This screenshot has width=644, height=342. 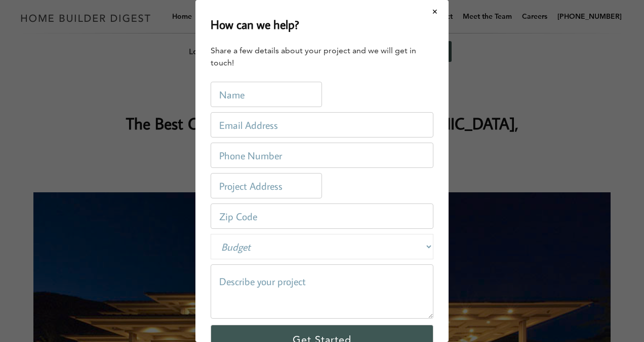 What do you see at coordinates (322, 57) in the screenshot?
I see `div: Share a few details about your project and we will get in touch!` at bounding box center [322, 57].